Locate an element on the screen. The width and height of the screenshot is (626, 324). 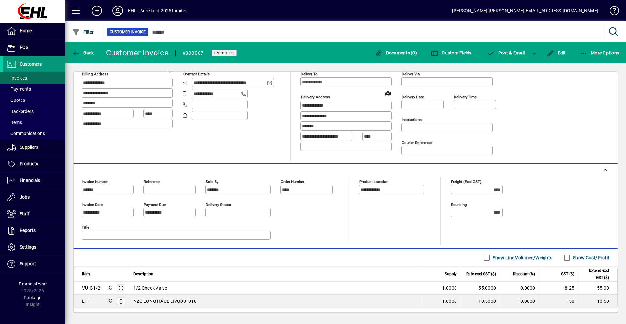
span: Back is located at coordinates (83, 53).